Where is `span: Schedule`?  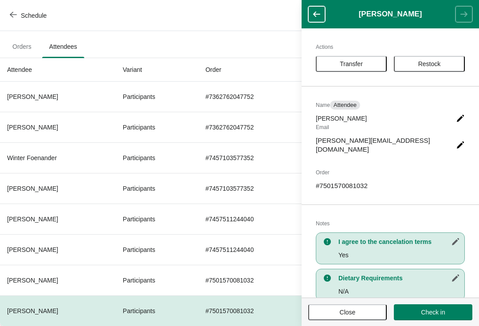 span: Schedule is located at coordinates (34, 16).